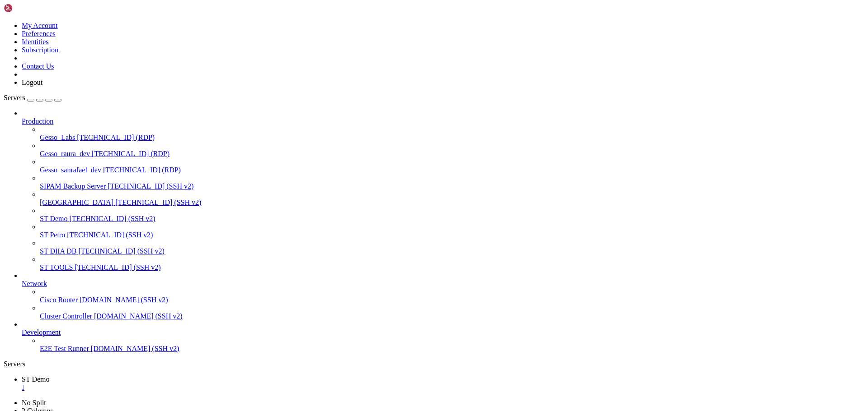 The height and width of the screenshot is (411, 868). I want to click on span: SIPAM Backup Server, so click(73, 186).